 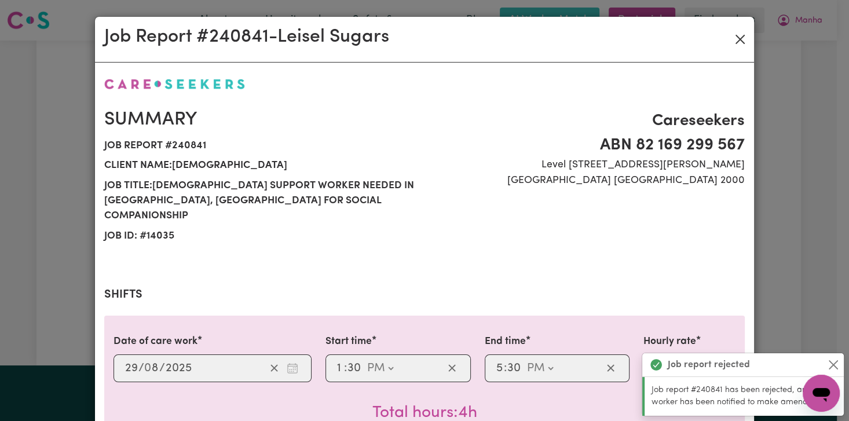 What do you see at coordinates (425, 413) in the screenshot?
I see `span: Total hours worked: 4 hours` at bounding box center [425, 413].